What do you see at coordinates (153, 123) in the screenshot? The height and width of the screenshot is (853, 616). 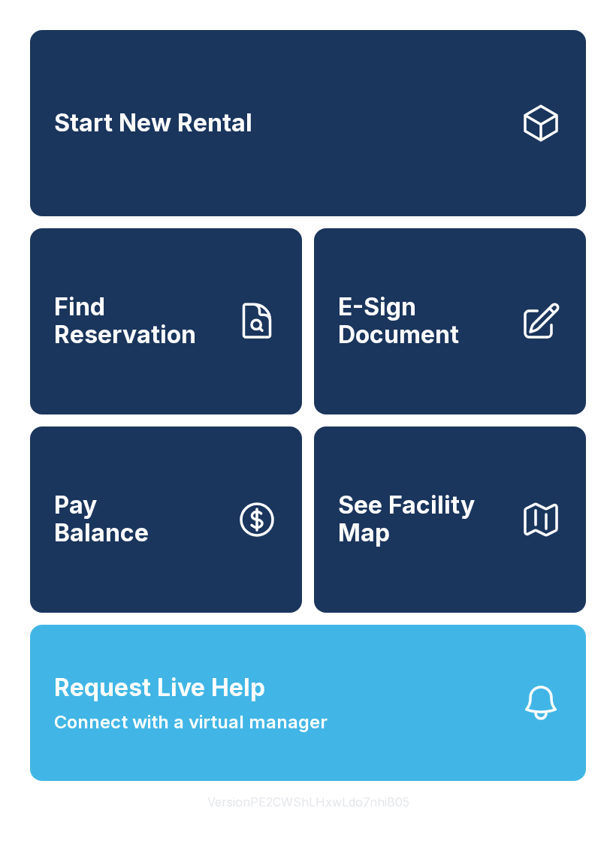 I see `span: Start New Rental` at bounding box center [153, 123].